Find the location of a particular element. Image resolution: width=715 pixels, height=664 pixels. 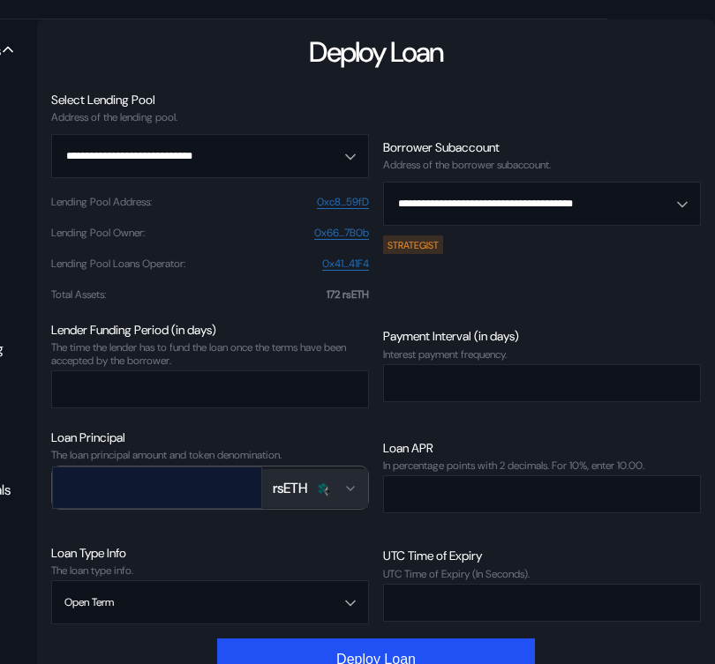

div: Loan APR is located at coordinates (542, 448).